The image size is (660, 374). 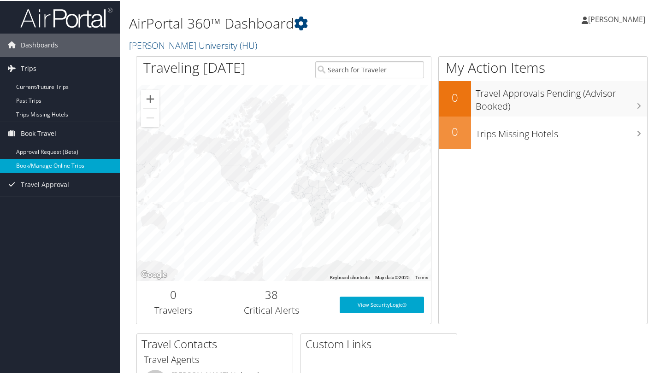 I want to click on button: Keyboard shortcuts, so click(x=350, y=277).